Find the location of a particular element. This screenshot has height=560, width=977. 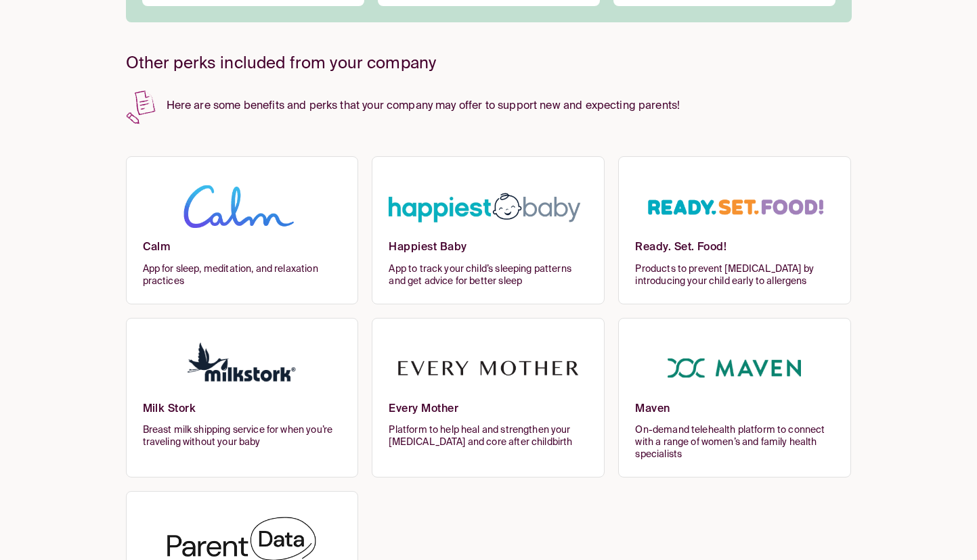

h6: Every Mother is located at coordinates (488, 414).